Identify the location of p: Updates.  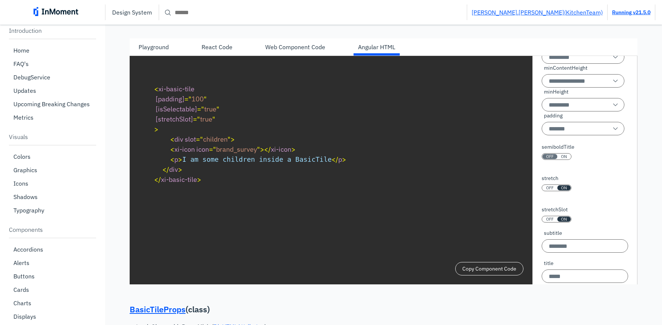
(25, 91).